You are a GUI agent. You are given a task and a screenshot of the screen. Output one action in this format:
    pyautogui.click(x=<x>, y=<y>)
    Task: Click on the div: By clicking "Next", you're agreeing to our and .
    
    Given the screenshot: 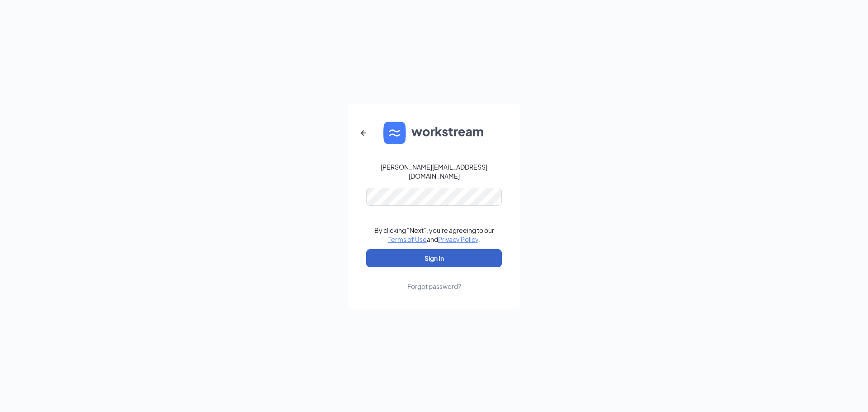 What is the action you would take?
    pyautogui.click(x=434, y=235)
    